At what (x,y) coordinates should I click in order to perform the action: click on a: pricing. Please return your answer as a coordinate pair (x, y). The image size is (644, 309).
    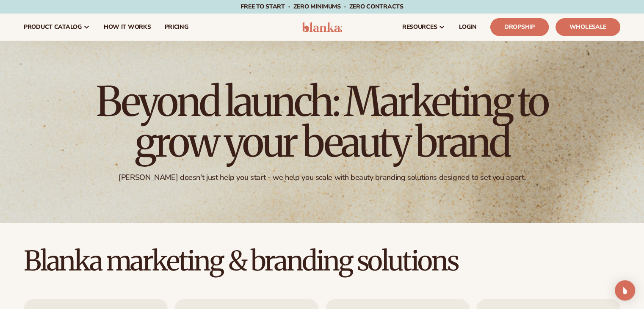
    Looking at the image, I should click on (176, 27).